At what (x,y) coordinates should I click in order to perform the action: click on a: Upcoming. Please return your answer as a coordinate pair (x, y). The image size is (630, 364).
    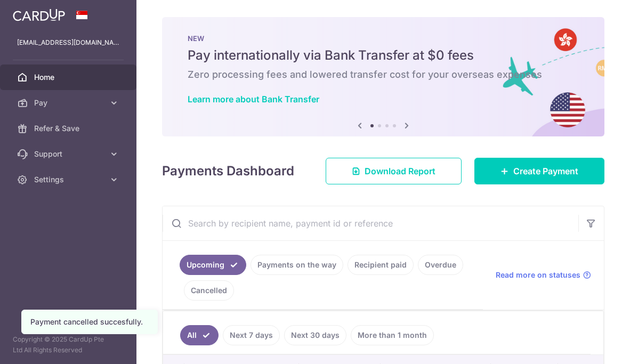
    Looking at the image, I should click on (212, 265).